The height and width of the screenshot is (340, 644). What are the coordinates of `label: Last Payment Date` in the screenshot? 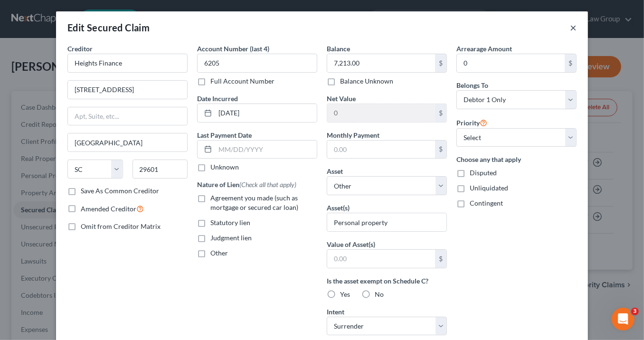 It's located at (224, 135).